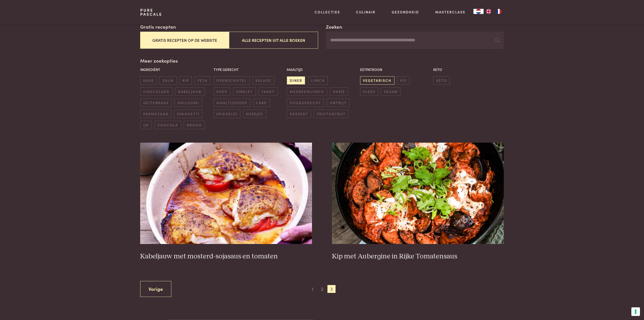 The width and height of the screenshot is (644, 320). What do you see at coordinates (222, 91) in the screenshot?
I see `span: soep` at bounding box center [222, 91].